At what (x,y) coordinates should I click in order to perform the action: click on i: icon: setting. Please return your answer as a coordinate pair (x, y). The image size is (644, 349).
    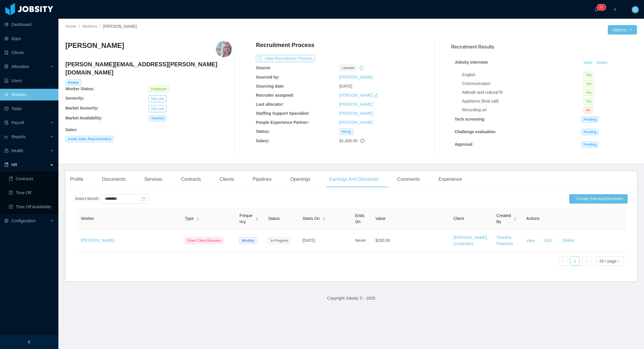
    Looking at the image, I should click on (6, 221).